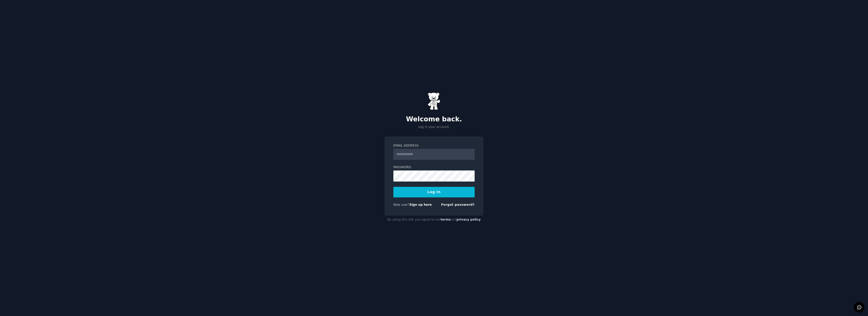  Describe the element at coordinates (434, 220) in the screenshot. I see `div: By using this site you agree to our and` at that location.